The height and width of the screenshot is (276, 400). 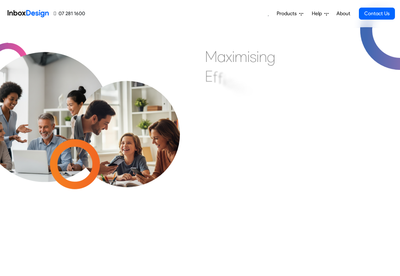 I want to click on div: Maximising Efficient & Engagement, Connecting Schools, Families, and Students., so click(x=282, y=95).